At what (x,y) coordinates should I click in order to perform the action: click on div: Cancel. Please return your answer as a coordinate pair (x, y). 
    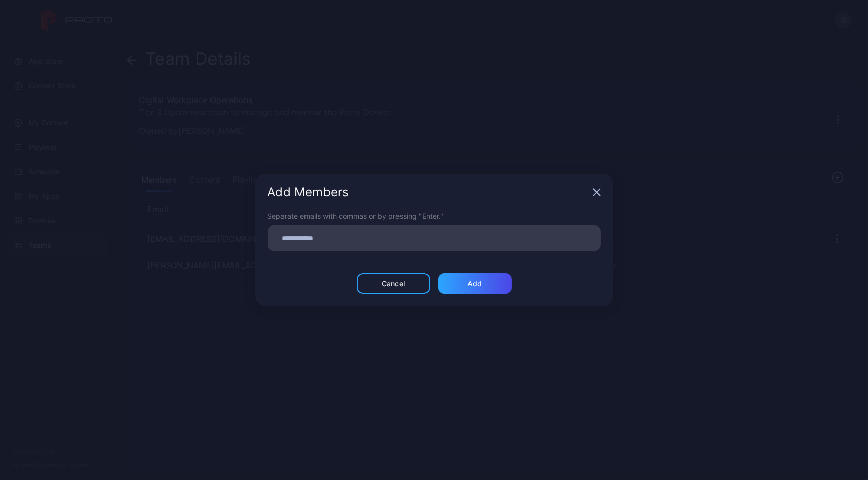
    Looking at the image, I should click on (392, 284).